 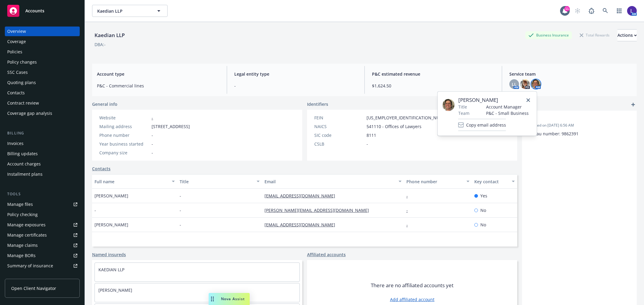 What do you see at coordinates (134, 181) in the screenshot?
I see `button: Full name` at bounding box center [134, 181].